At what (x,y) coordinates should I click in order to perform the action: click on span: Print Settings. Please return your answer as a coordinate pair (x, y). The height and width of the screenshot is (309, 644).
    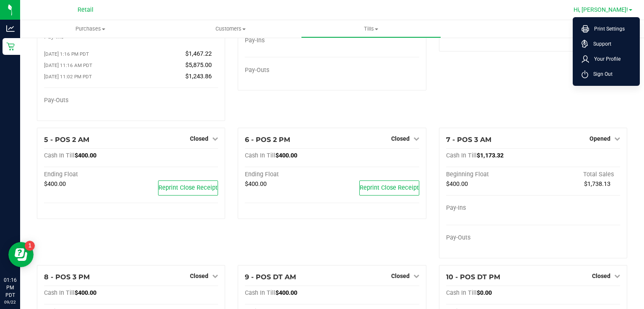
    Looking at the image, I should click on (607, 29).